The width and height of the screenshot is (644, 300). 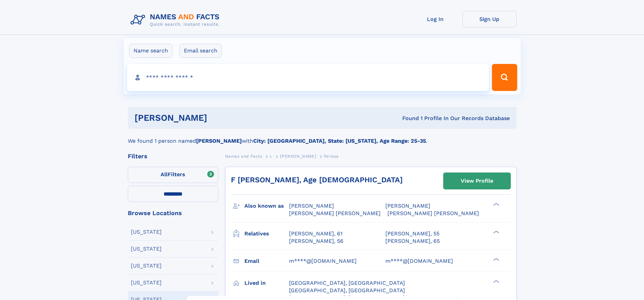 What do you see at coordinates (173, 175) in the screenshot?
I see `label: Filters` at bounding box center [173, 175].